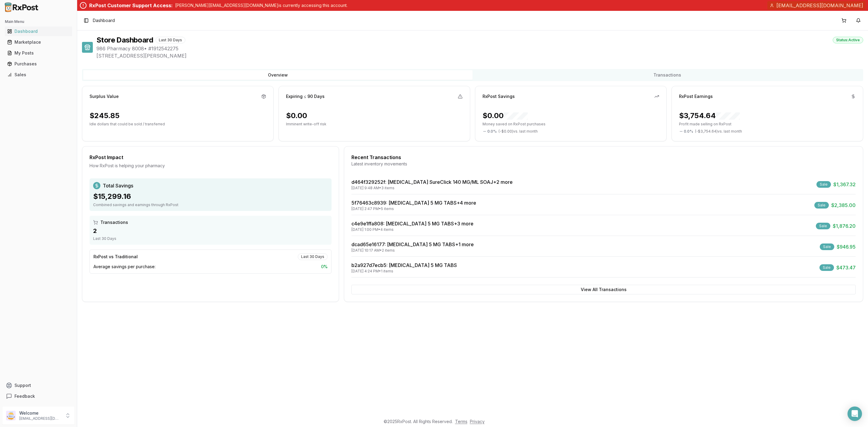 Image resolution: width=868 pixels, height=427 pixels. What do you see at coordinates (603, 157) in the screenshot?
I see `div: Recent Transactions` at bounding box center [603, 157].